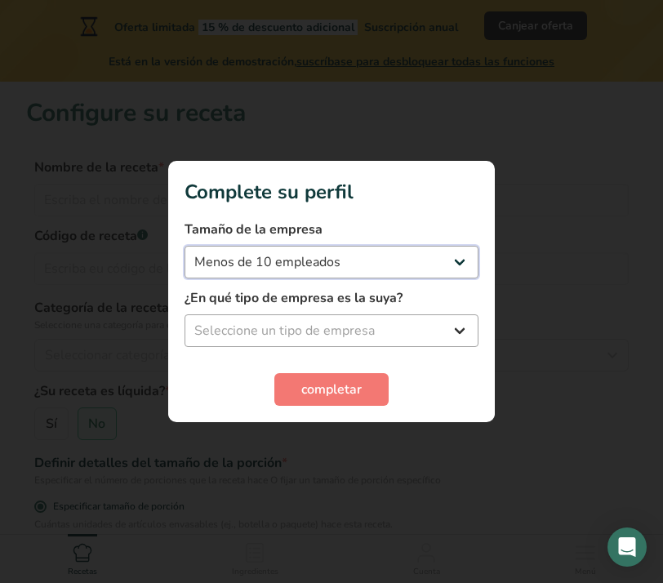 Image resolution: width=663 pixels, height=583 pixels. Describe the element at coordinates (331, 389) in the screenshot. I see `button: completar` at that location.